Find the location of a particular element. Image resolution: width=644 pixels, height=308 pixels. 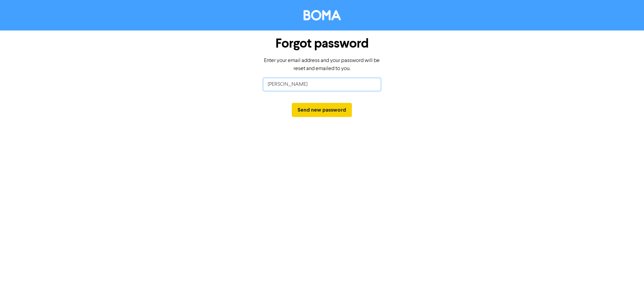

h1: Forgot password is located at coordinates (322, 44).